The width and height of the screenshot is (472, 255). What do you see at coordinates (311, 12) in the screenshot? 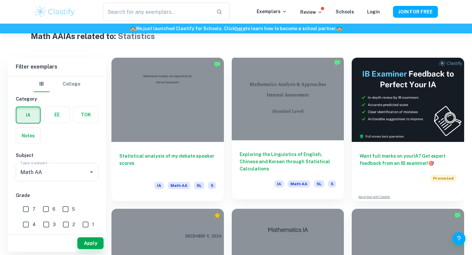
I see `p: Review` at bounding box center [311, 12].